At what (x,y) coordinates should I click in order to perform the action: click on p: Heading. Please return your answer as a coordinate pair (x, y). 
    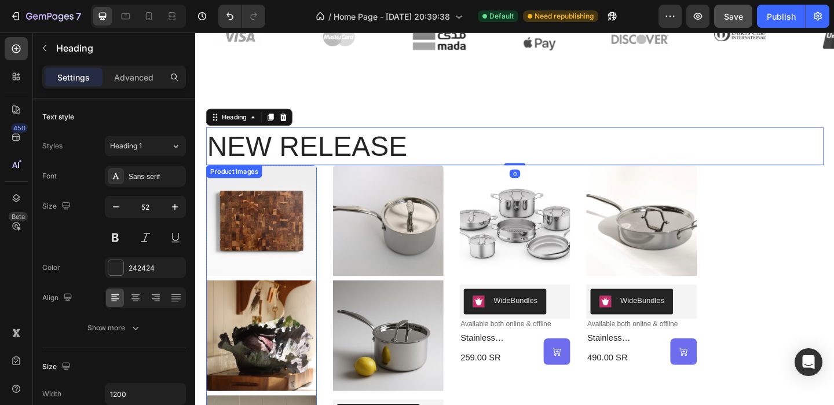
    Looking at the image, I should click on (119, 48).